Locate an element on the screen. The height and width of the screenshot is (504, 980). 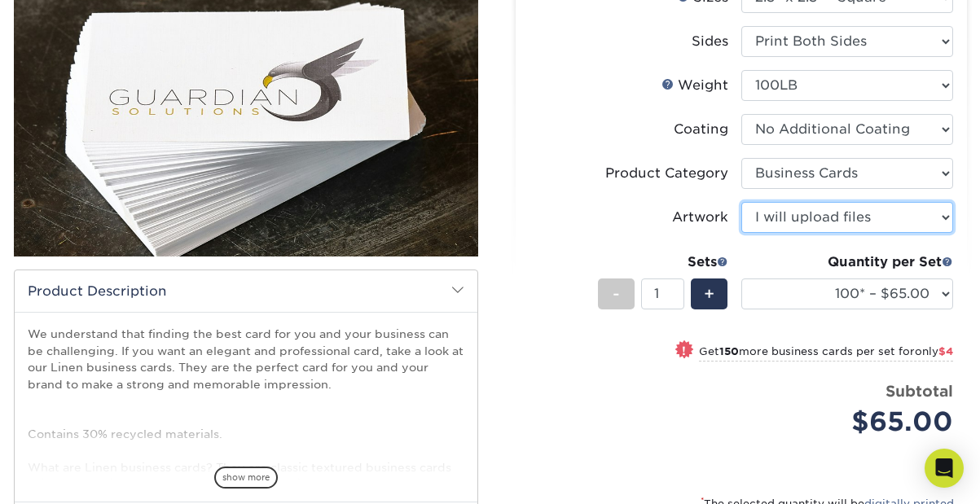
h2: Product Description is located at coordinates (246, 291).